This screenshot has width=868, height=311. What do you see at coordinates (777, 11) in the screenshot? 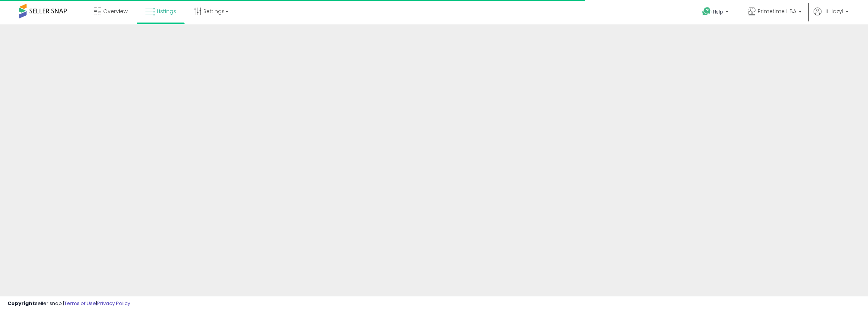
I see `span: Primetime HBA` at bounding box center [777, 11].